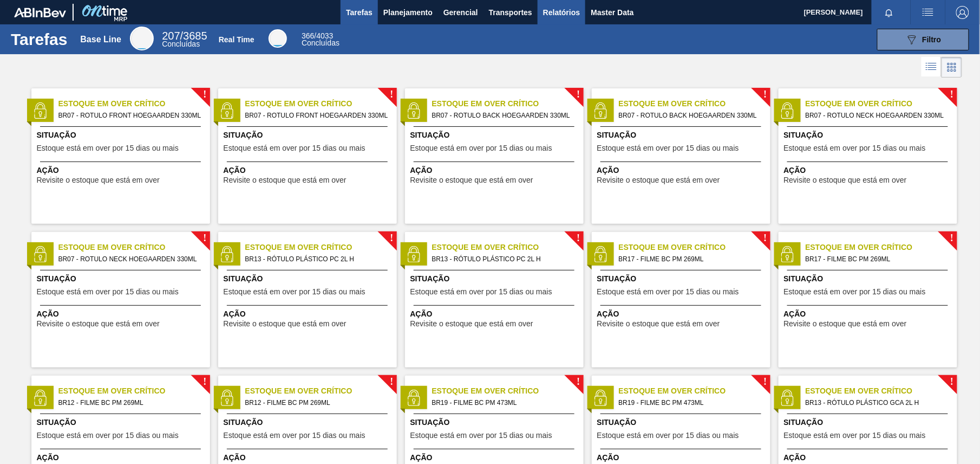 This screenshot has width=980, height=464. What do you see at coordinates (181, 43) in the screenshot?
I see `span: Concluídas` at bounding box center [181, 43].